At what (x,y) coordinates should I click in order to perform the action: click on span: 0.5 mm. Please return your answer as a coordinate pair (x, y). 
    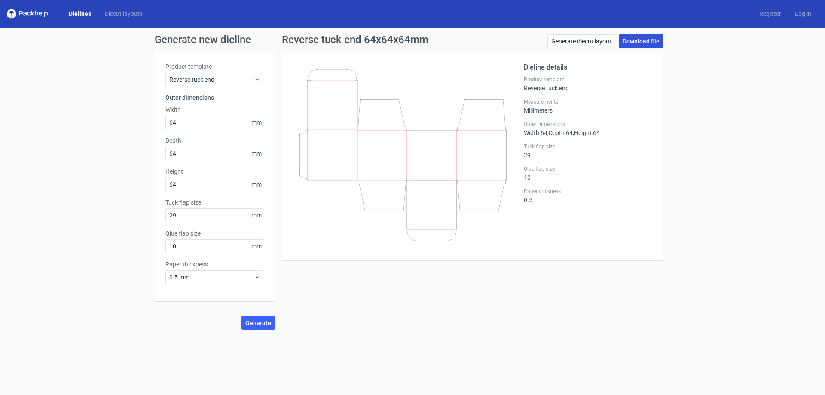
    Looking at the image, I should click on (211, 277).